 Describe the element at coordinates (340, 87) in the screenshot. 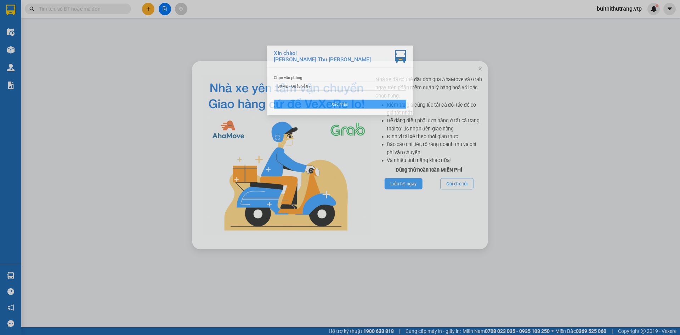

I see `span: BXMĐ - Quầy vé 87` at that location.